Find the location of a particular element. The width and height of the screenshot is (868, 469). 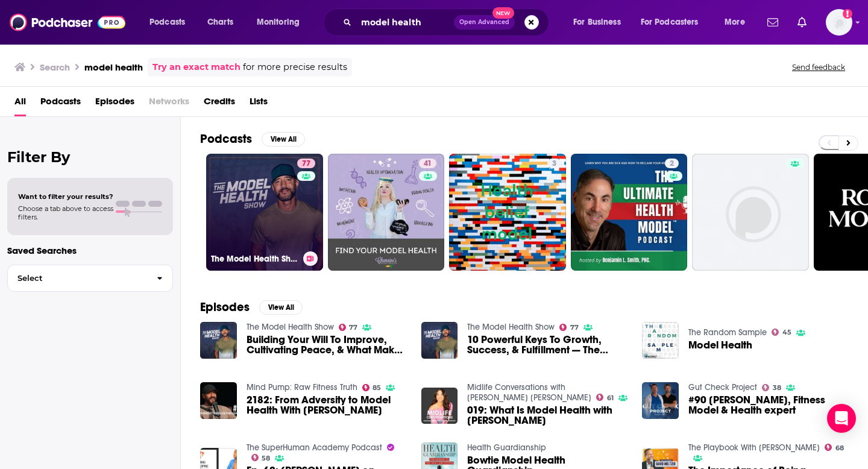

h2: Episodes is located at coordinates (225, 307).